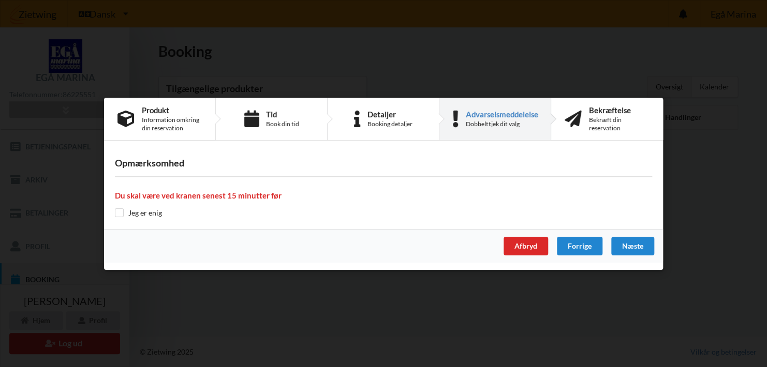  What do you see at coordinates (172, 124) in the screenshot?
I see `div: Information omkring din reservation` at bounding box center [172, 124].